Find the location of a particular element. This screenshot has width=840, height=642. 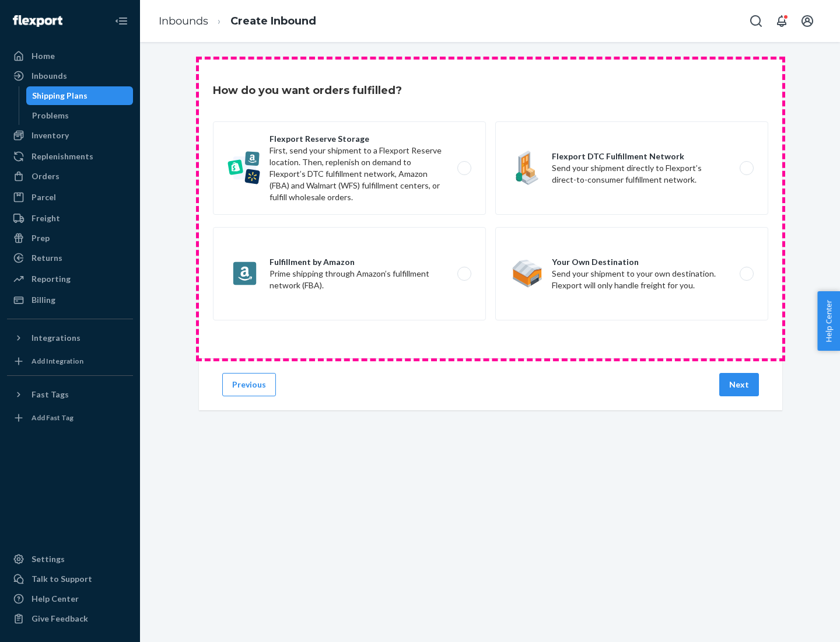

img: Flexport logo is located at coordinates (38, 21).